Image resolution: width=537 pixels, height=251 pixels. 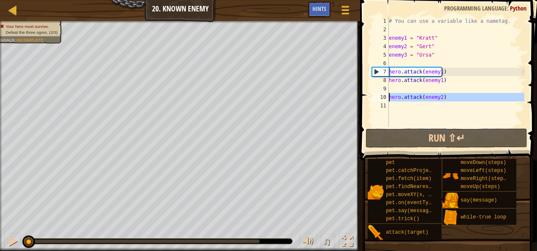 I want to click on span: pet.findNearestByType(type), so click(x=427, y=187).